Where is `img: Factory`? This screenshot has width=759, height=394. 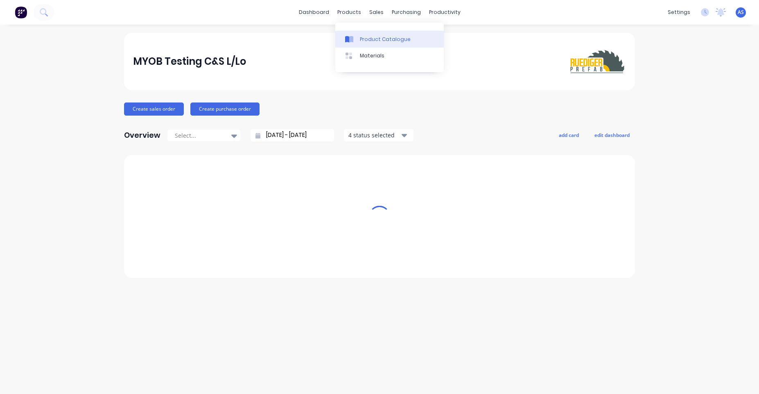 img: Factory is located at coordinates (21, 12).